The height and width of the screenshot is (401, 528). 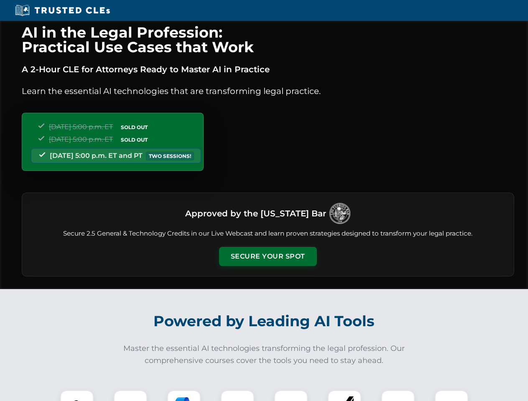 I want to click on p: Master the essential AI technologies transforming the legal profession. Our comprehensive courses..., so click(x=264, y=355).